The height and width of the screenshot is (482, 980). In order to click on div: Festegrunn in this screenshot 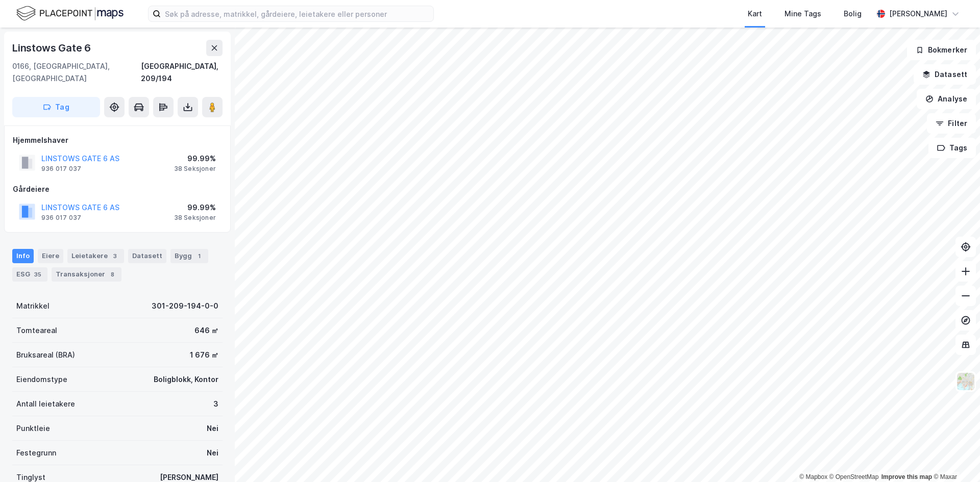, I will do `click(36, 453)`.